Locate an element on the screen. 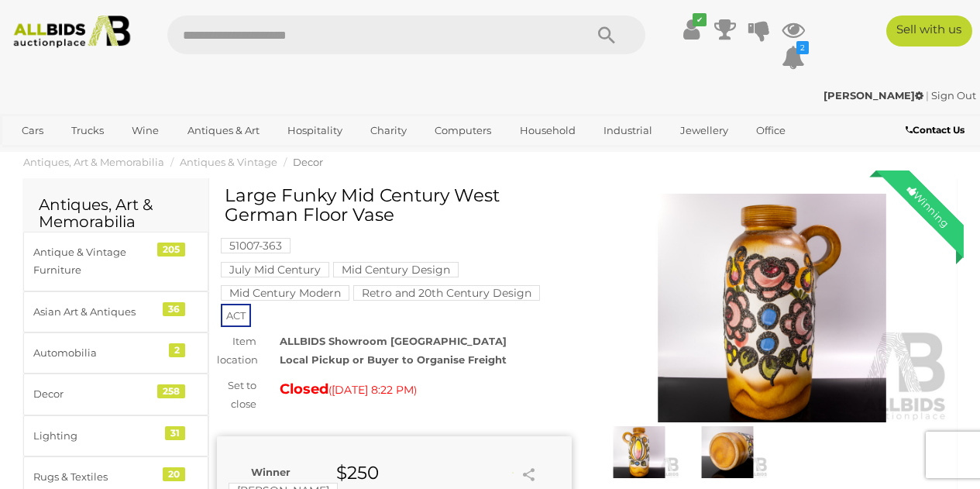  a: Hospitality is located at coordinates (315, 130).